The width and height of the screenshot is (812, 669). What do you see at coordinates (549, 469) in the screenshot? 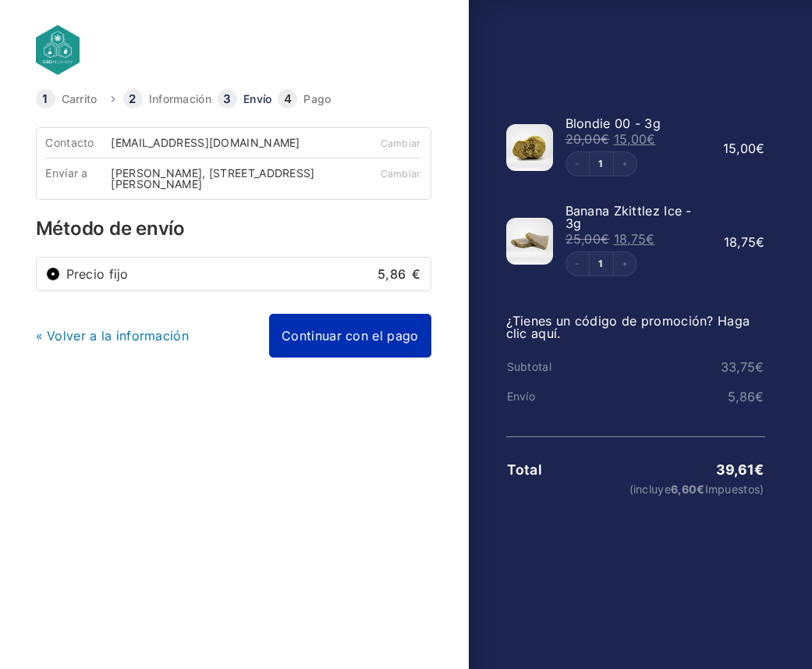
I see `th: Total` at bounding box center [549, 469].